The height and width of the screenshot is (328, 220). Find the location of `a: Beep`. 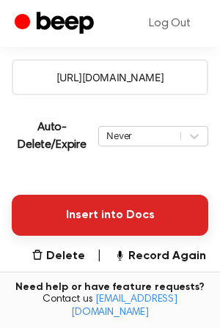

a: Beep is located at coordinates (56, 23).